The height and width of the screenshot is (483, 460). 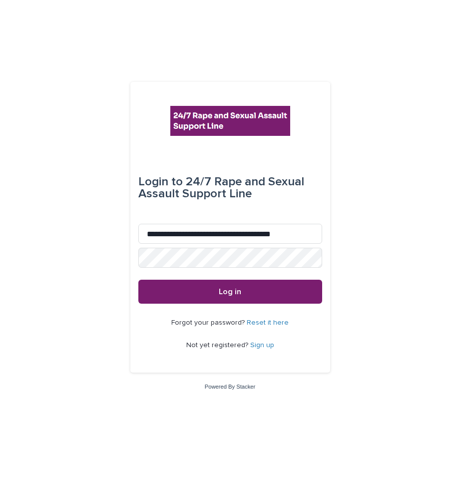 What do you see at coordinates (268, 323) in the screenshot?
I see `a: Reset it here` at bounding box center [268, 323].